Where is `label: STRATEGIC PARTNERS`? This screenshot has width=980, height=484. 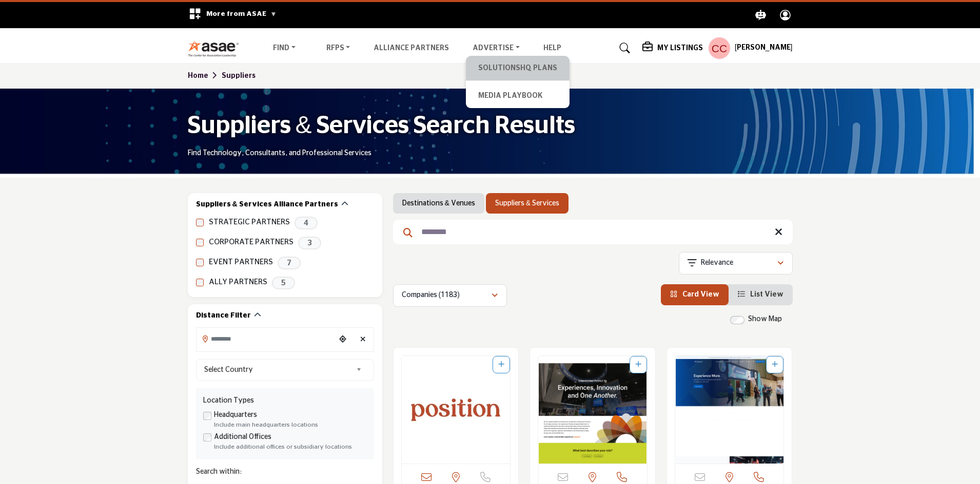 label: STRATEGIC PARTNERS is located at coordinates (250, 222).